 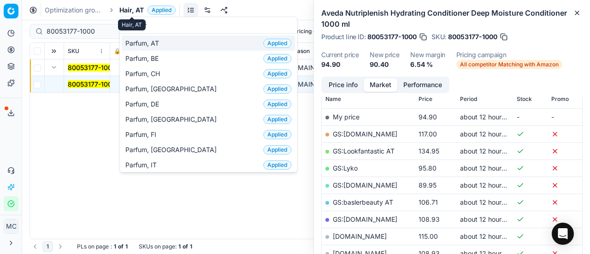 I want to click on span: SKU :, so click(x=439, y=37).